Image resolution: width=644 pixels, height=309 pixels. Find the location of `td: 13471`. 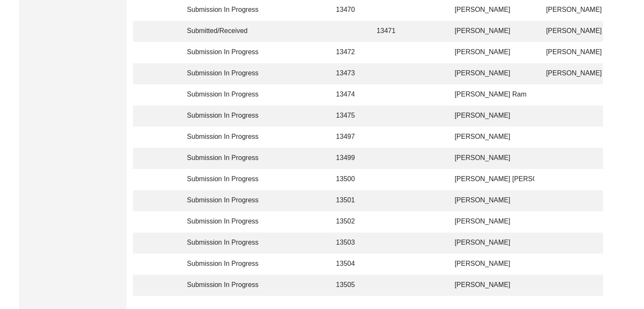

td: 13471 is located at coordinates (391, 32).